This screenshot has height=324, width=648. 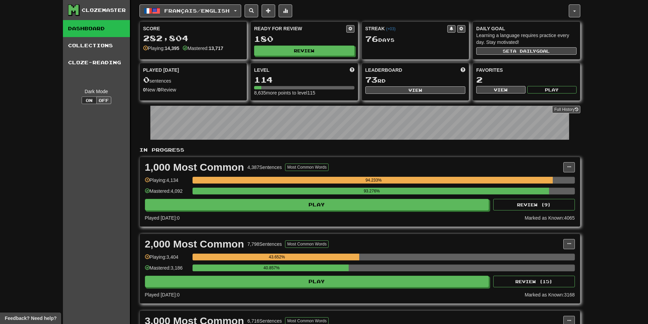 I want to click on div: 1,000 Most Common, so click(x=195, y=167).